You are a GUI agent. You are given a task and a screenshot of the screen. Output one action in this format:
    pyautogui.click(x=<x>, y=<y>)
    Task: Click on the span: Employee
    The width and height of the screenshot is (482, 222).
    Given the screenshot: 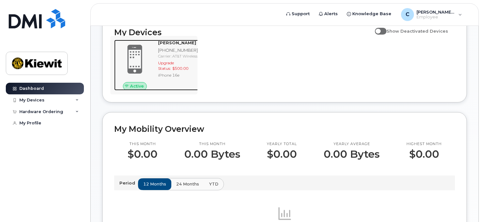 What is the action you would take?
    pyautogui.click(x=436, y=17)
    